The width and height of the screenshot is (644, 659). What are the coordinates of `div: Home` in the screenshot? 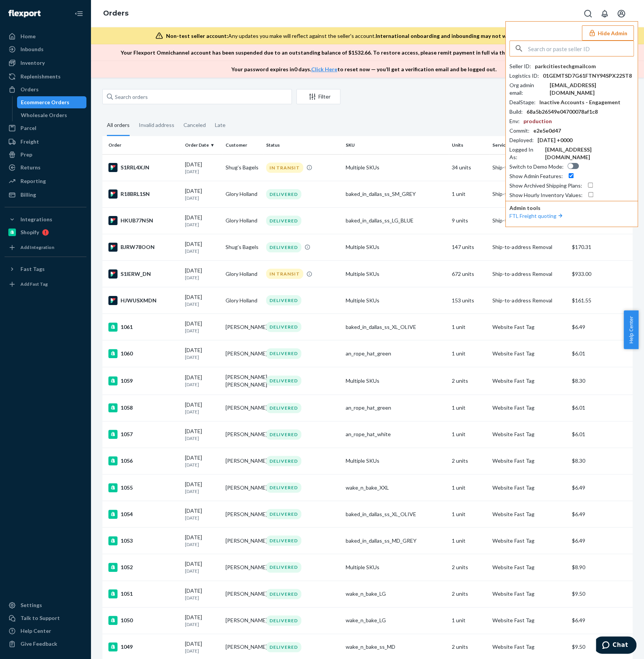 It's located at (28, 36).